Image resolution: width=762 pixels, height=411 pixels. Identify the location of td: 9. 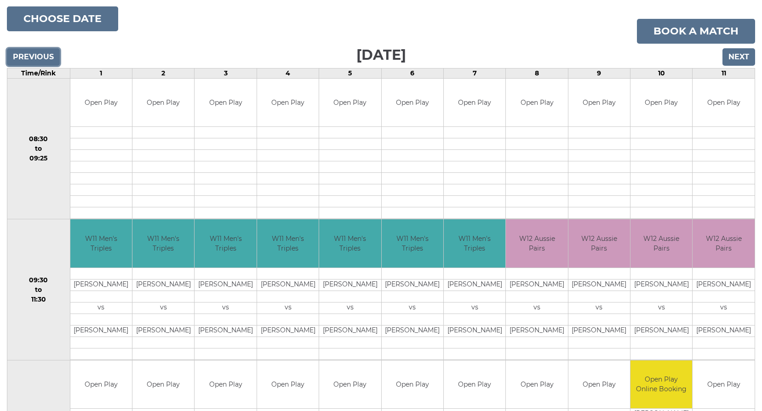
(599, 73).